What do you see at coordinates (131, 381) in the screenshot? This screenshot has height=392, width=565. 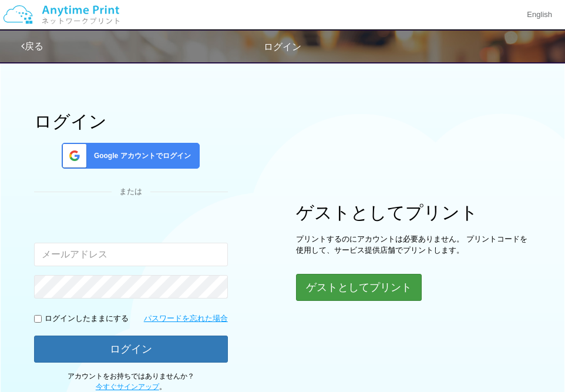 I see `p: アカウントをお持ちではありませんか？` at bounding box center [131, 381].